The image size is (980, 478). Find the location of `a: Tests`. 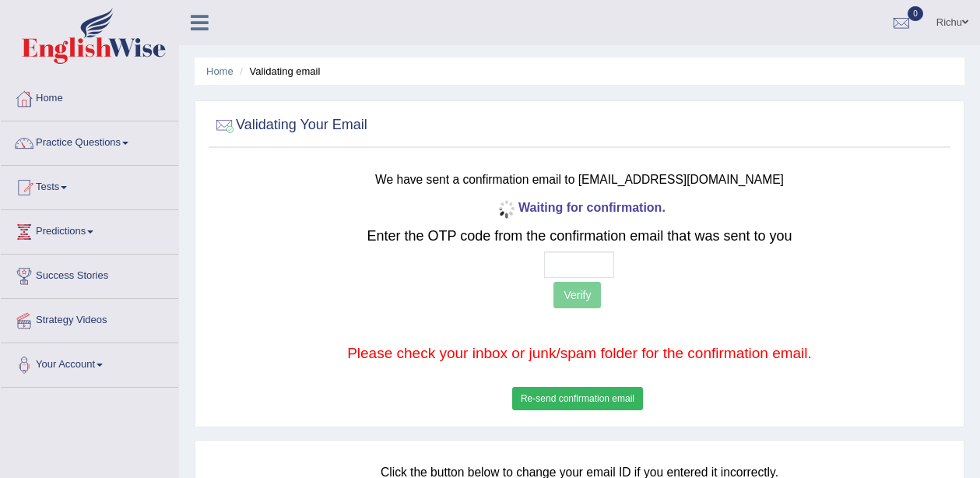

a: Tests is located at coordinates (89, 185).